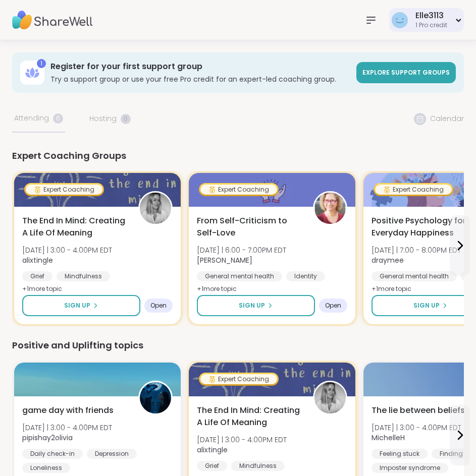 The height and width of the screenshot is (476, 476). Describe the element at coordinates (388, 261) in the screenshot. I see `b: draymee` at that location.